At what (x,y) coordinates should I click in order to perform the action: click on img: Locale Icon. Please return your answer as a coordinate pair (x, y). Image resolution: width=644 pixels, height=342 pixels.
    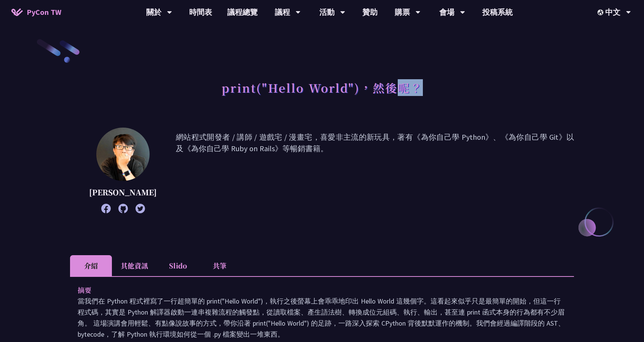
    Looking at the image, I should click on (601, 12).